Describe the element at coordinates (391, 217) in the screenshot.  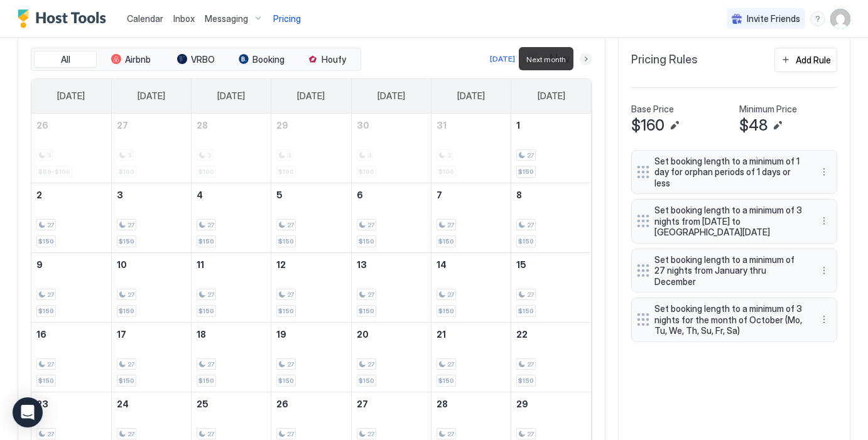
I see `td: November 6, 2025` at that location.